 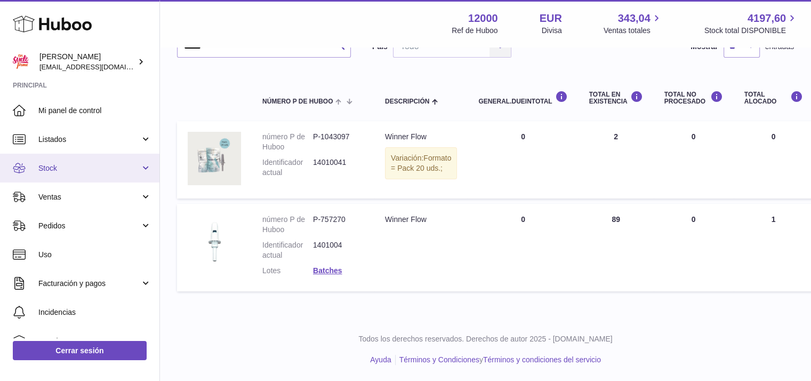 What do you see at coordinates (89, 226) in the screenshot?
I see `span: Pedidos` at bounding box center [89, 226].